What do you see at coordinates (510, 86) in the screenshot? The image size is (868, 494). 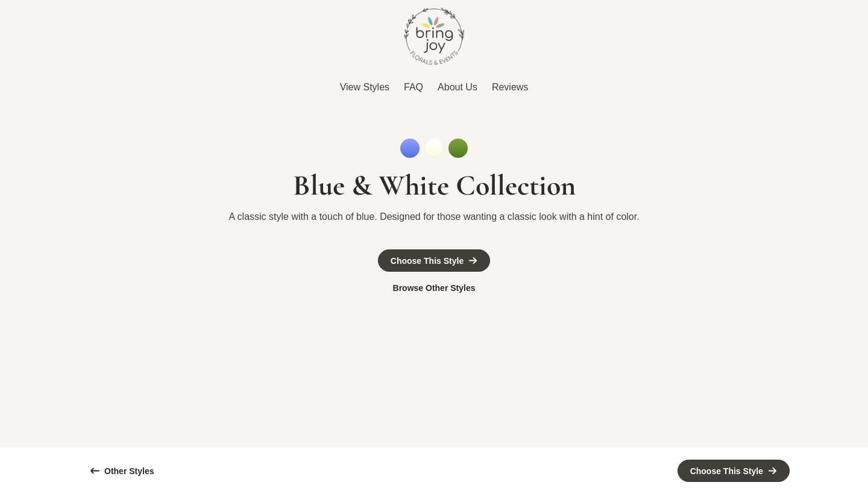 I see `span: Reviews` at bounding box center [510, 86].